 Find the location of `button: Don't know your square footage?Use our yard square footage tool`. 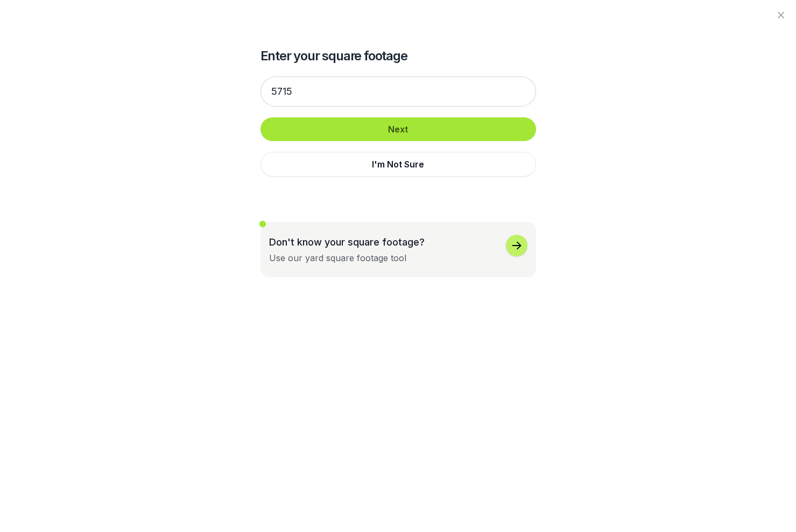

button: Don't know your square footage?Use our yard square footage tool is located at coordinates (398, 249).